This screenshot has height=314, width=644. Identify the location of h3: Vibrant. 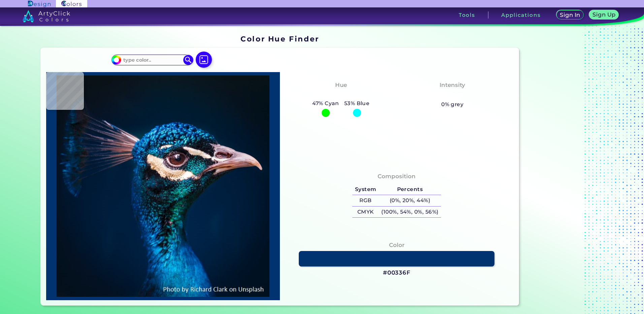
(452, 95).